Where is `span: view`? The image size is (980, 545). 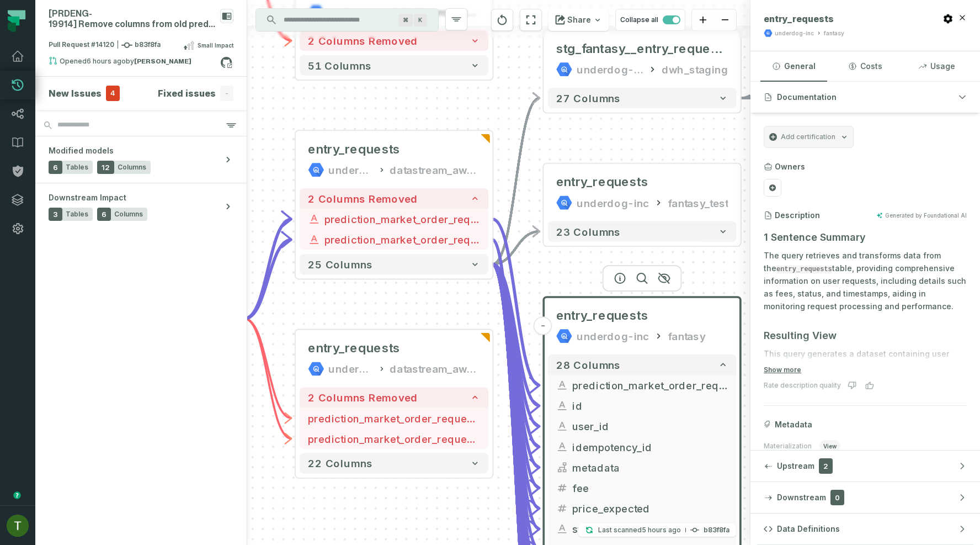
span: view is located at coordinates (830, 446).